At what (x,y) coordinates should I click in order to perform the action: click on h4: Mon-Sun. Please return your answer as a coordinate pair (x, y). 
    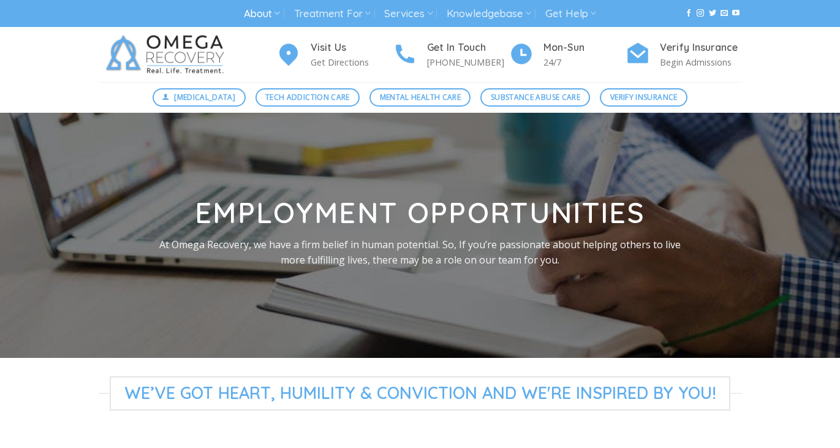
    Looking at the image, I should click on (585, 48).